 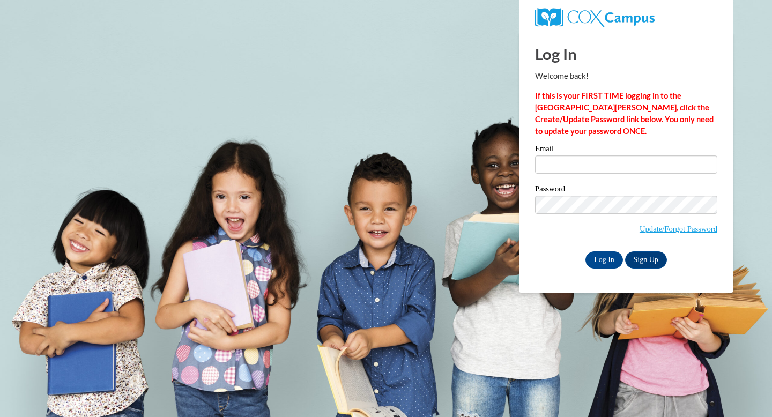 What do you see at coordinates (626, 190) in the screenshot?
I see `label: Password` at bounding box center [626, 190].